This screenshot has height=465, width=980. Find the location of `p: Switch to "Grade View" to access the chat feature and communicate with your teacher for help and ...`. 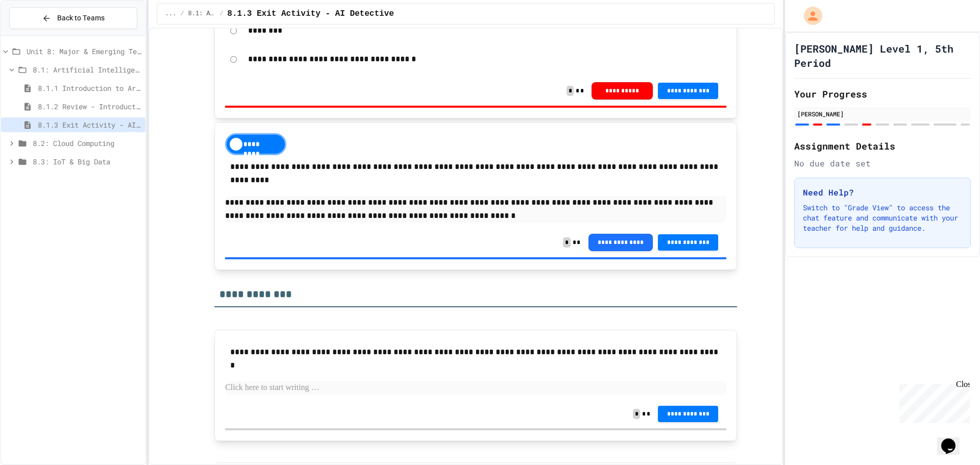

p: Switch to "Grade View" to access the chat feature and communicate with your teacher for help and ... is located at coordinates (883, 218).